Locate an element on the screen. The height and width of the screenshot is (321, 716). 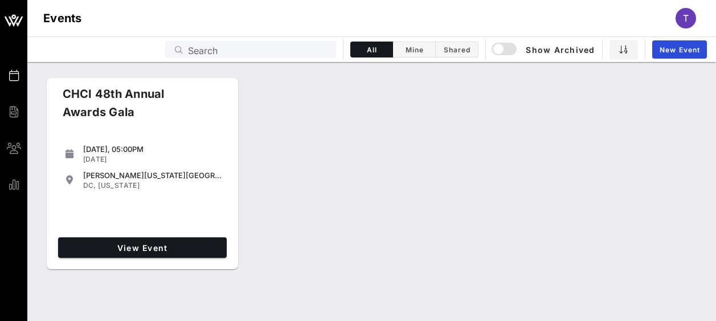
button: Mine is located at coordinates (414, 50).